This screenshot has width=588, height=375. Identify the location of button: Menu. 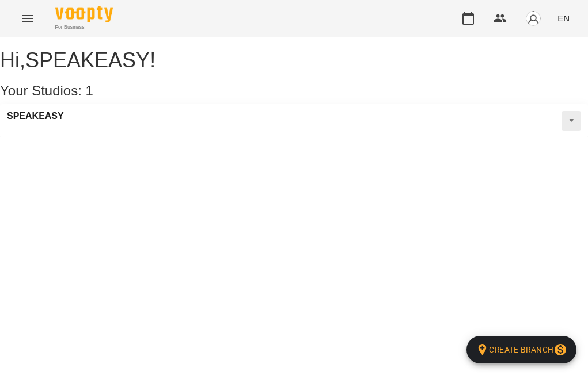
(28, 18).